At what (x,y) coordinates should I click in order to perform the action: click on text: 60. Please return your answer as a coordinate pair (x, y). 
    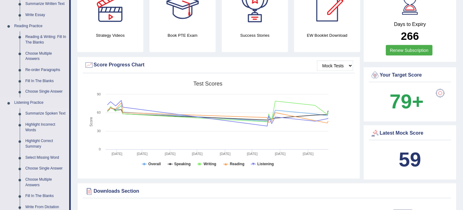
    Looking at the image, I should click on (99, 113).